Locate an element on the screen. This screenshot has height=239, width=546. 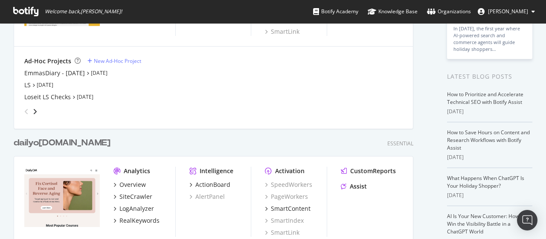
a: What Happens When ChatGPT Is Your Holiday Shopper? is located at coordinates (486, 181).